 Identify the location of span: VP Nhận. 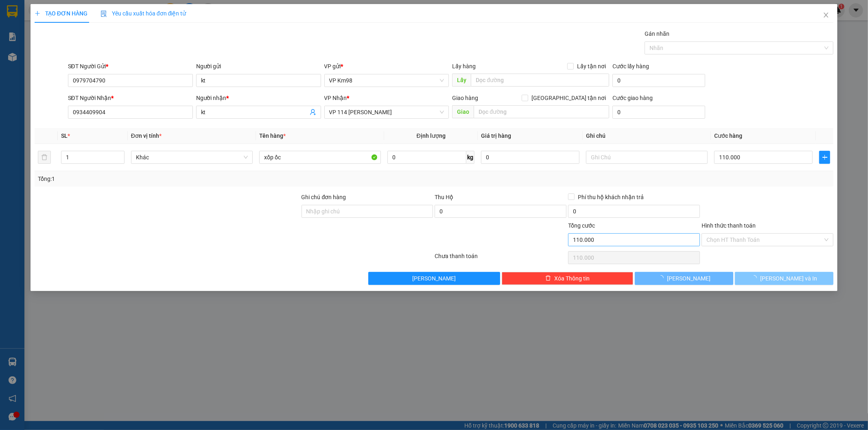
(336, 98).